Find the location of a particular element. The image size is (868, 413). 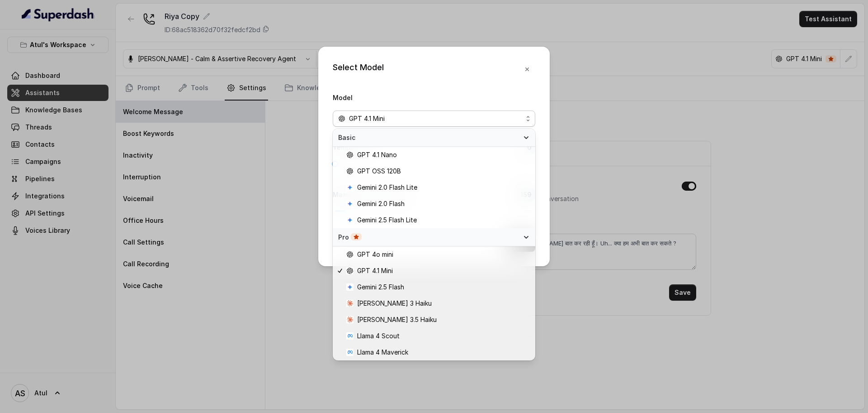

button: openai logoGPT 4.1 Mini is located at coordinates (434, 119).